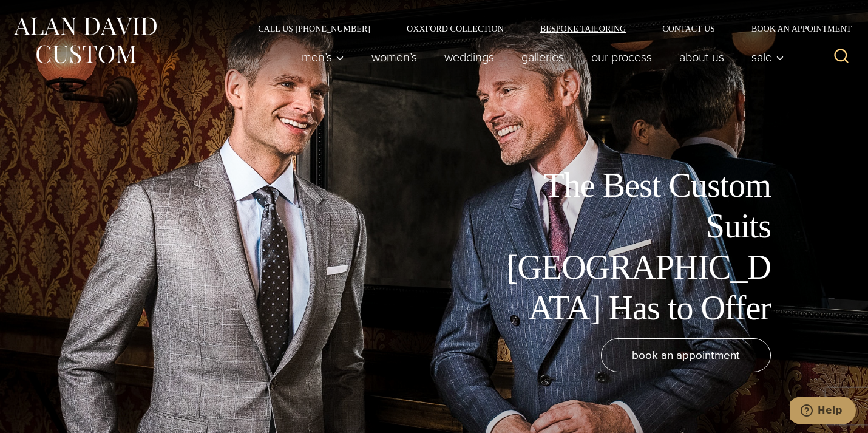 This screenshot has height=433, width=868. Describe the element at coordinates (688, 29) in the screenshot. I see `a: Contact Us` at that location.